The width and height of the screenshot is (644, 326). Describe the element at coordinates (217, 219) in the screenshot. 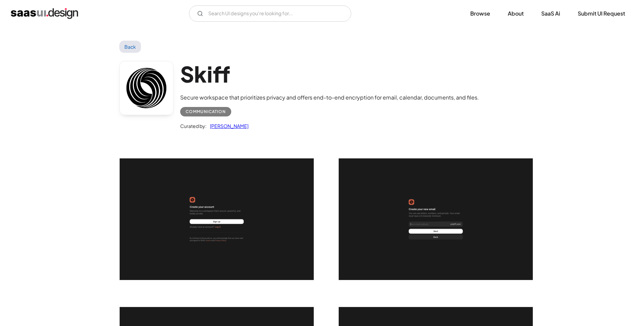

I see `img: 641c4846e898e625f5f46313_Skiff%20Welcome%20Screen.png` at that location.